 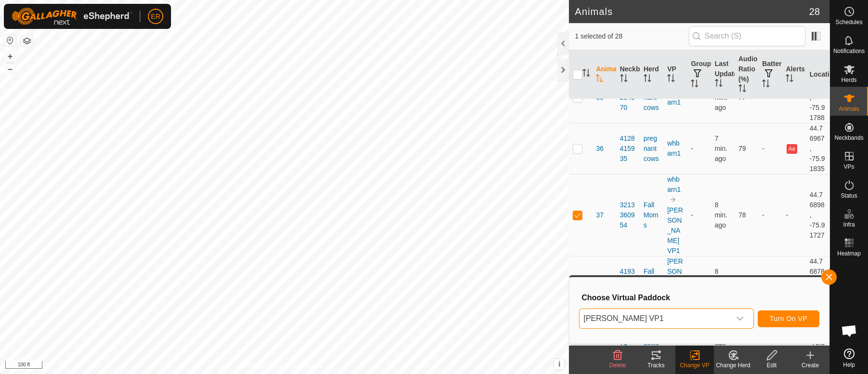 What do you see at coordinates (849, 23) in the screenshot?
I see `span: Schedules` at bounding box center [849, 23].